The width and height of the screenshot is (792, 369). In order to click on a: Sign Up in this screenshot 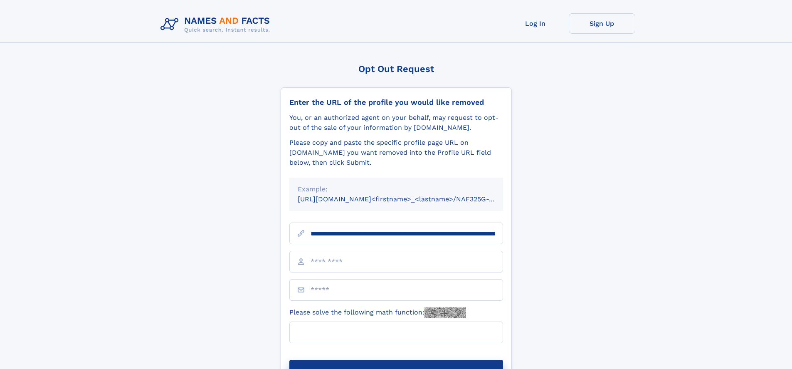, I will do `click(602, 23)`.